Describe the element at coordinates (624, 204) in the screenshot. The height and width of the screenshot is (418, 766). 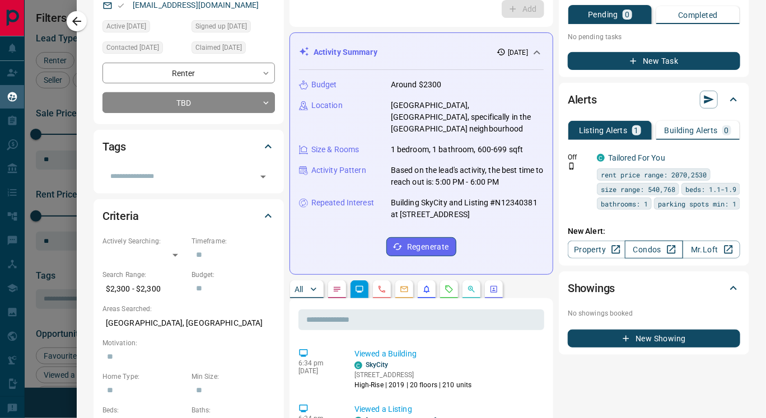
I see `span: bathrooms: 1` at that location.